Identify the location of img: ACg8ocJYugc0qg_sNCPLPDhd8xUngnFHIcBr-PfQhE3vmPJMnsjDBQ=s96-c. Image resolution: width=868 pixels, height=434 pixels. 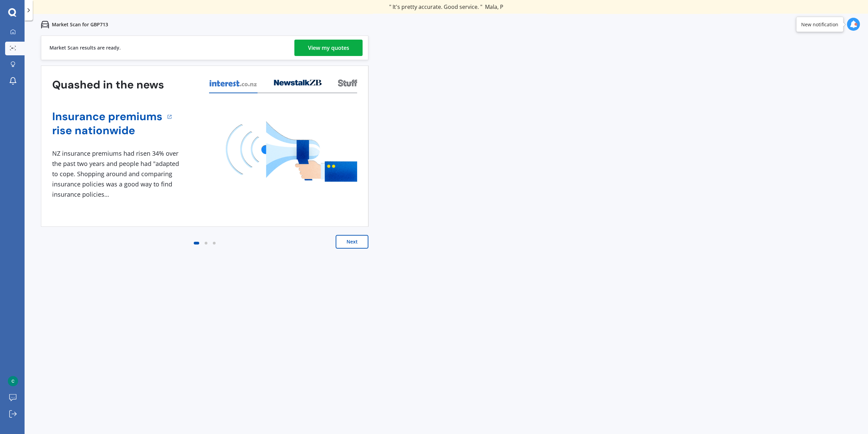
(13, 381).